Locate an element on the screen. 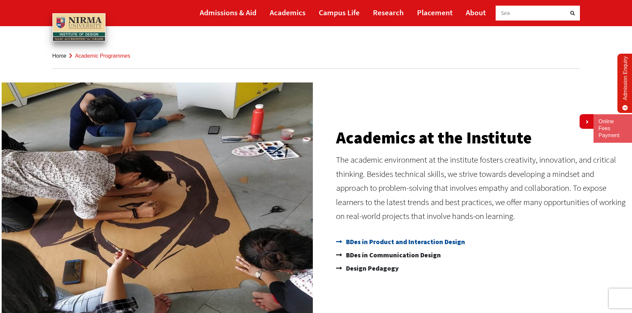  span: BDes in Communication Design is located at coordinates (392, 255).